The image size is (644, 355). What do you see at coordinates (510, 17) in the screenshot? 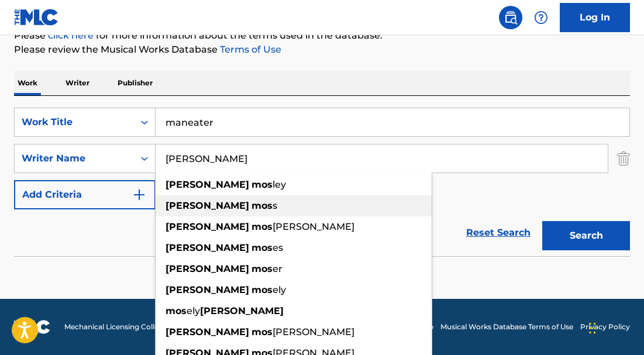
I see `a: Public Search` at bounding box center [510, 17].